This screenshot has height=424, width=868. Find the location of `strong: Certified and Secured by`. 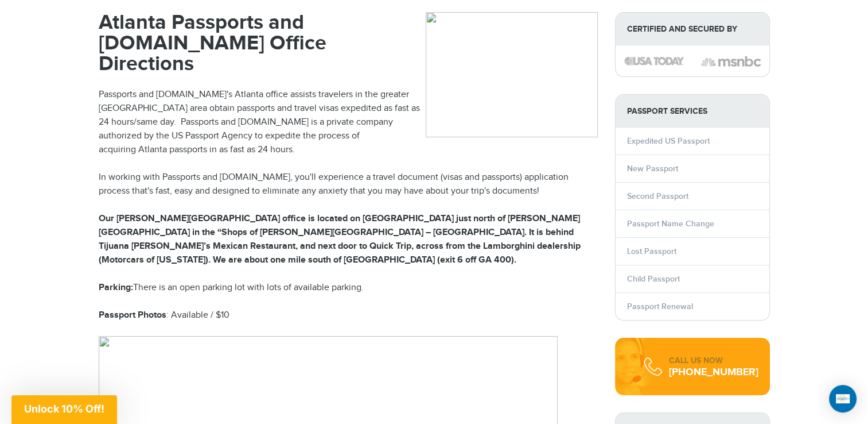

strong: Certified and Secured by is located at coordinates (693, 28).